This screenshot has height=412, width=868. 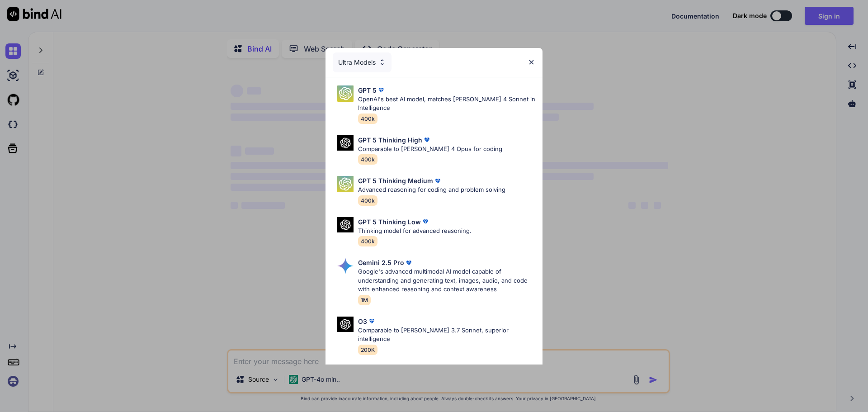 I want to click on p: GPT 5, so click(x=367, y=90).